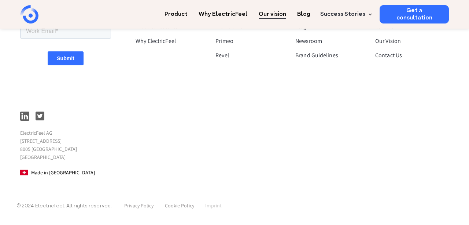 This screenshot has height=225, width=469. What do you see at coordinates (176, 12) in the screenshot?
I see `a: Product` at bounding box center [176, 12].